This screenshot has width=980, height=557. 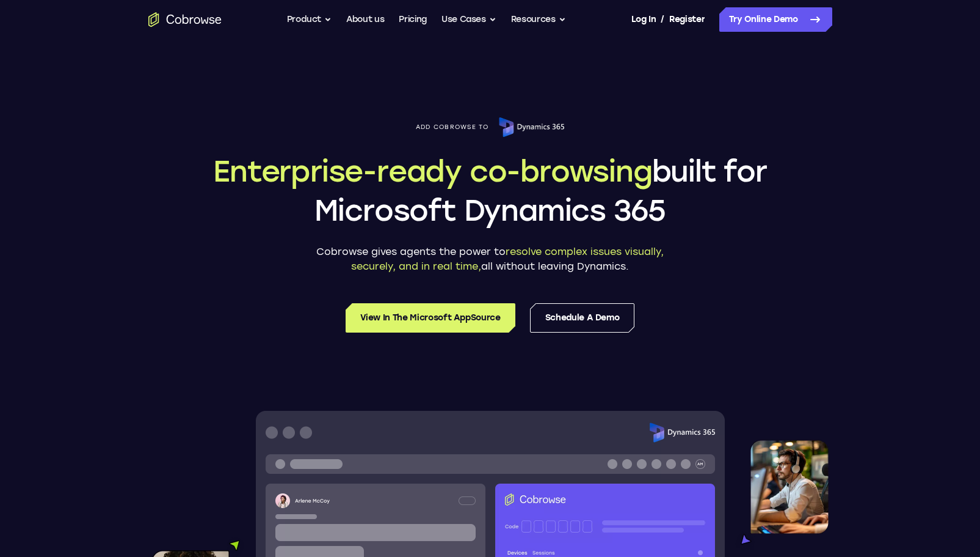 What do you see at coordinates (776, 19) in the screenshot?
I see `a: Try Online Demo` at bounding box center [776, 19].